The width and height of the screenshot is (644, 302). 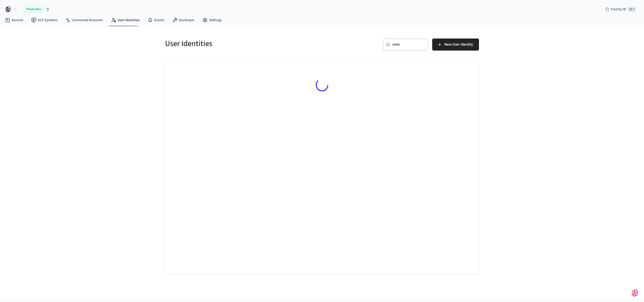 What do you see at coordinates (84, 20) in the screenshot?
I see `a: Connected Accounts` at bounding box center [84, 20].